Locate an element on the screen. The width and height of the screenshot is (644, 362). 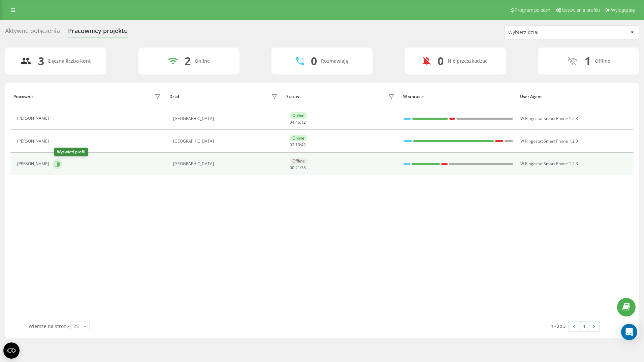
div: Wyświetl profil is located at coordinates (71, 152).